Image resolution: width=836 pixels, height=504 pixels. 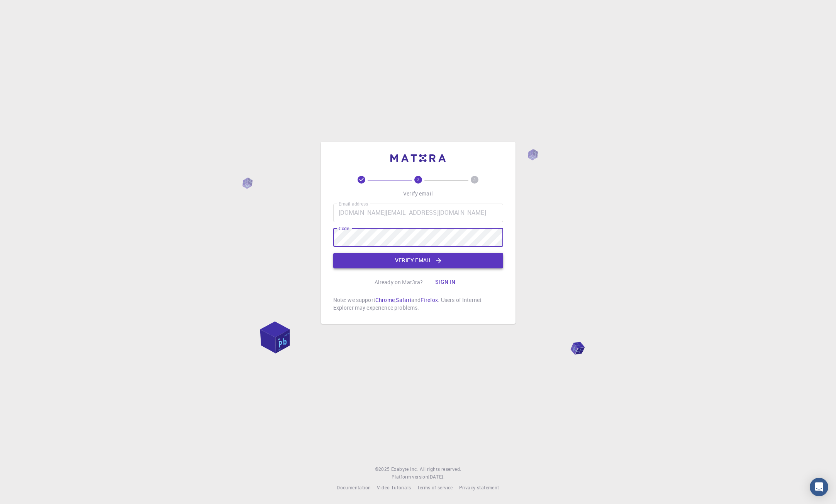 What do you see at coordinates (475, 180) in the screenshot?
I see `text: 3` at bounding box center [475, 180].